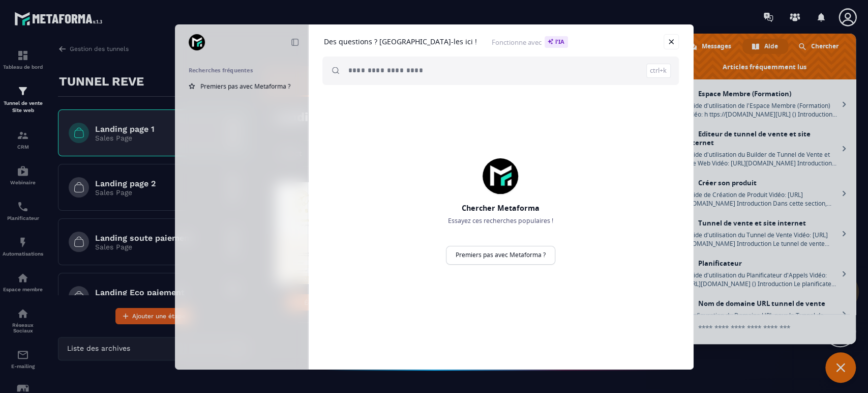  Describe the element at coordinates (241, 70) in the screenshot. I see `h2: Recherches fréquentes` at that location.